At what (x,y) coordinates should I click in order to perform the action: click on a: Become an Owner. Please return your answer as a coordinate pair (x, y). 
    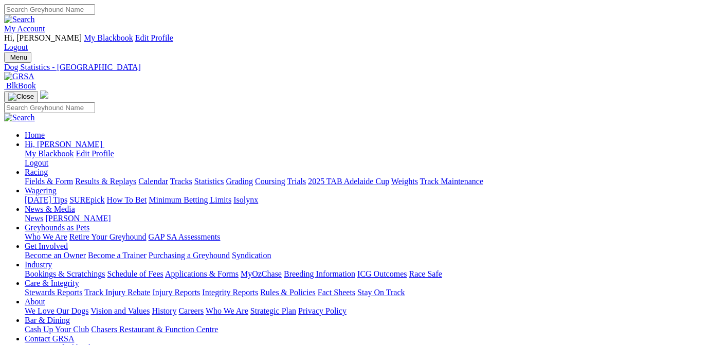
    Looking at the image, I should click on (55, 255).